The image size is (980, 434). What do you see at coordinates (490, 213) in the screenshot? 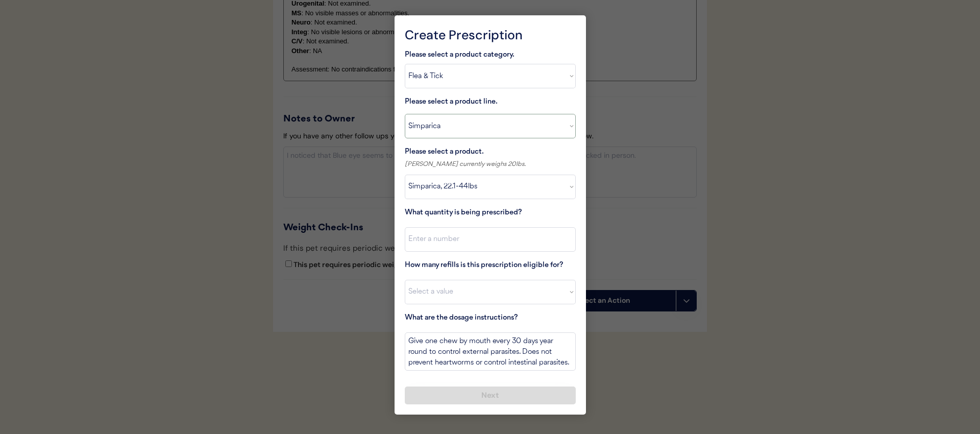
I see `div: What quantity is being prescribed?` at bounding box center [490, 213].